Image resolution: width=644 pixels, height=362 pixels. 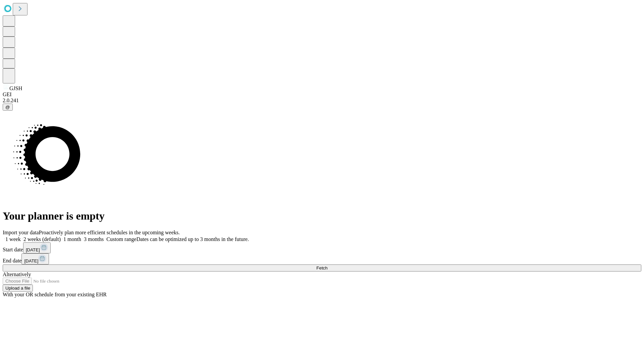 What do you see at coordinates (54, 294) in the screenshot?
I see `span: With your OR schedule from your existing EHR` at bounding box center [54, 294].